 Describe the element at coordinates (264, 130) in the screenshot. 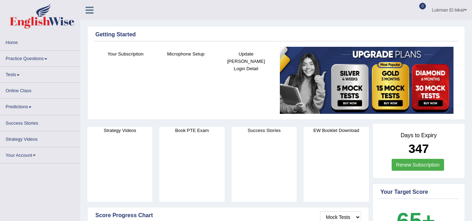

I see `h4: Success Stories` at that location.